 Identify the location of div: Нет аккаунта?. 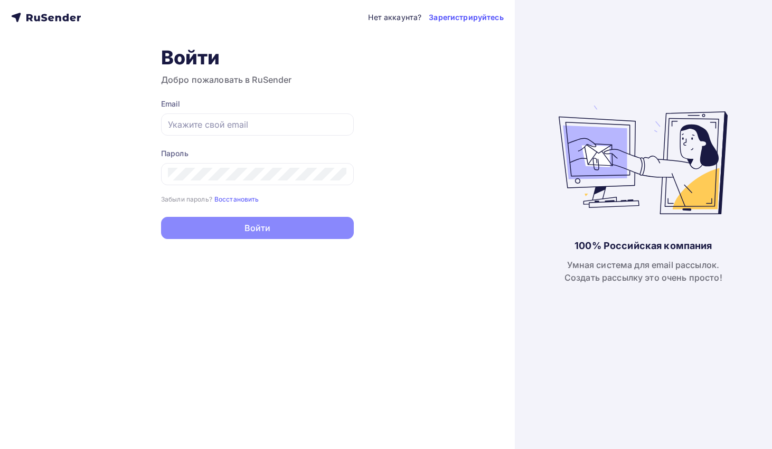
(395, 17).